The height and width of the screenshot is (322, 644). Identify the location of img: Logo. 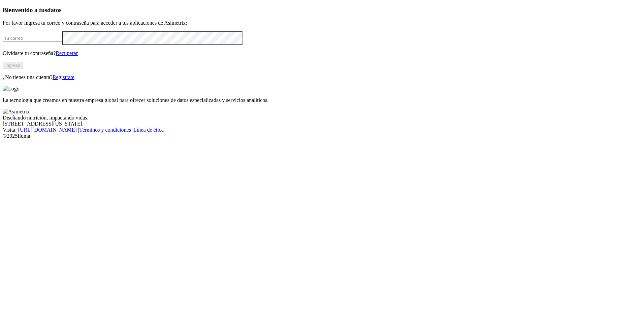
(11, 89).